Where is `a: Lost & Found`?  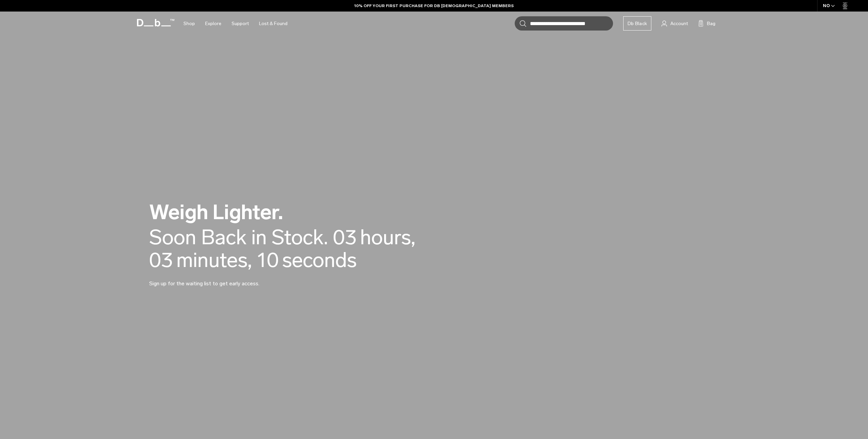
a: Lost & Found is located at coordinates (274, 24).